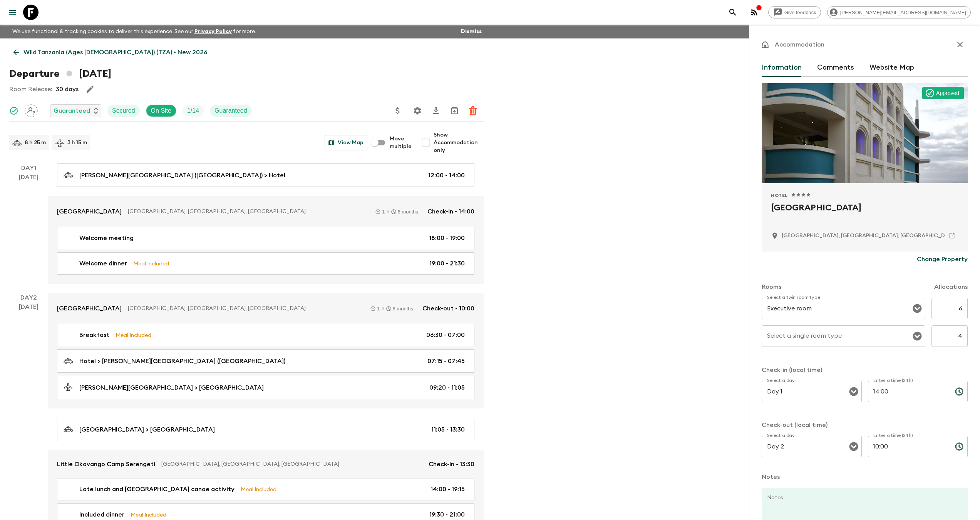  What do you see at coordinates (800, 13) in the screenshot?
I see `span: Give feedback` at bounding box center [800, 13].